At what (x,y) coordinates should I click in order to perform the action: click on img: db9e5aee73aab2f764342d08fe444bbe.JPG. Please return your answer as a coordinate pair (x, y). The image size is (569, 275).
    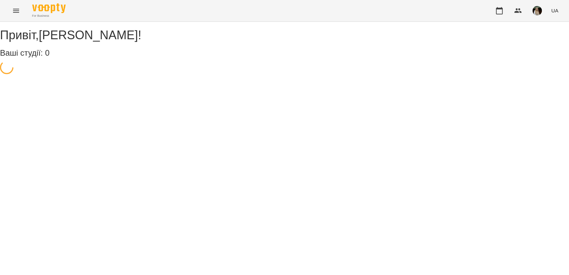
    Looking at the image, I should click on (537, 11).